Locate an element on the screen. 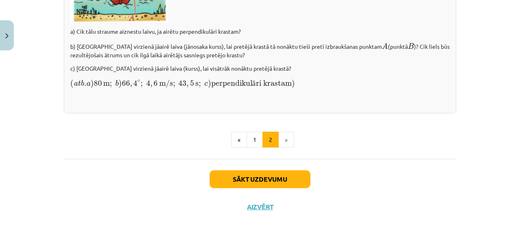  span: m is located at coordinates (106, 84).